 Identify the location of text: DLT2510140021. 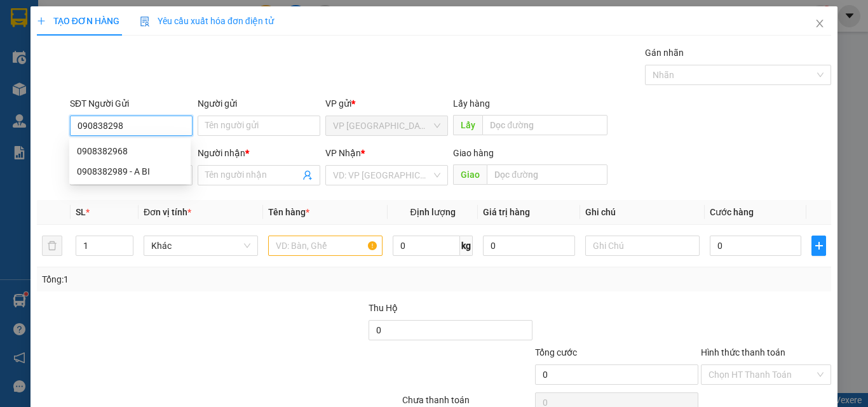
(119, 60).